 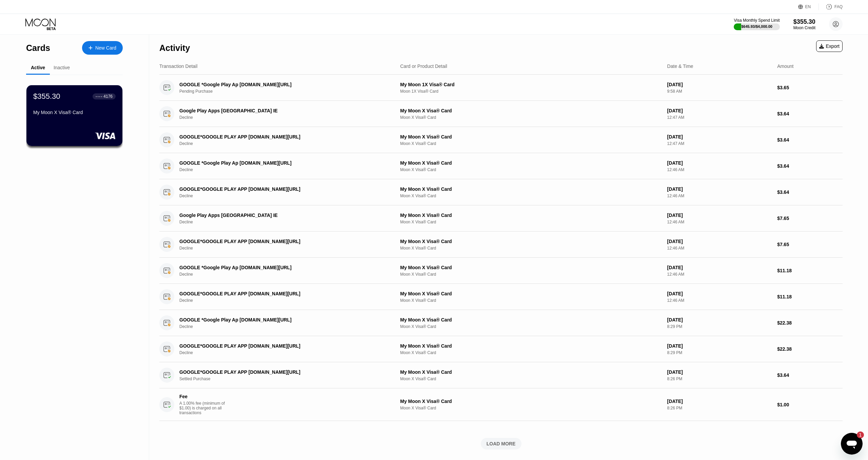 I want to click on div: 8:26 PM, so click(x=719, y=408).